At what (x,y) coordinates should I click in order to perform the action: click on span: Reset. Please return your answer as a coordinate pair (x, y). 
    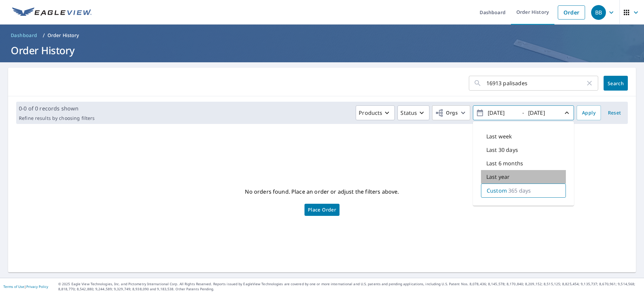
    Looking at the image, I should click on (614, 113).